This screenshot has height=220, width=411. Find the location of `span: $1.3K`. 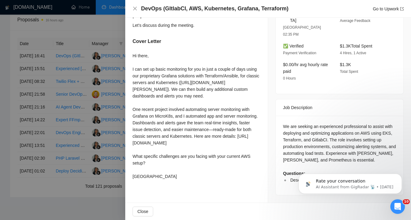

span: $1.3K is located at coordinates (345, 64).